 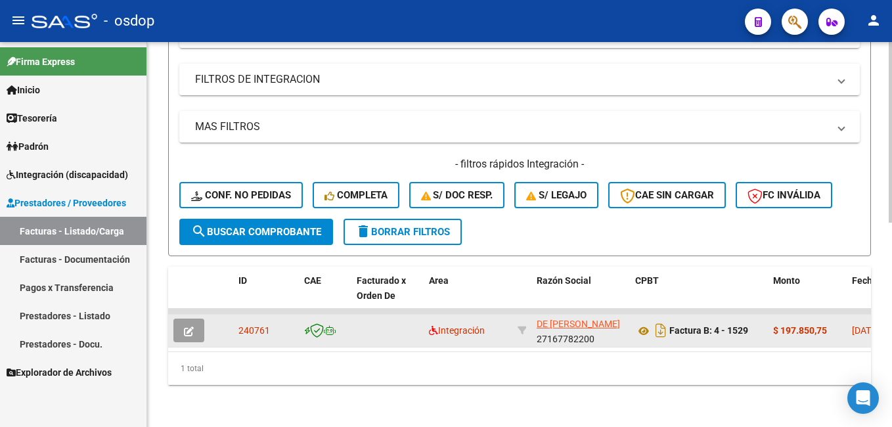 I want to click on span: Buscar Comprobante, so click(x=256, y=232).